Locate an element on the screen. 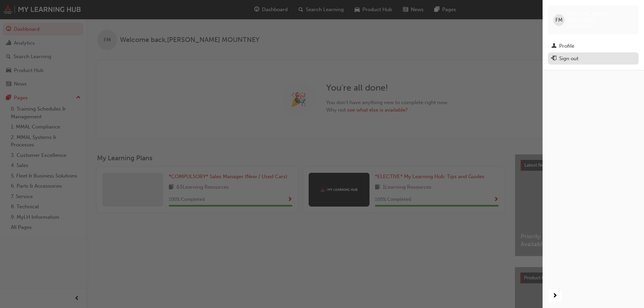 This screenshot has width=644, height=308. span: exit-icon is located at coordinates (553, 59).